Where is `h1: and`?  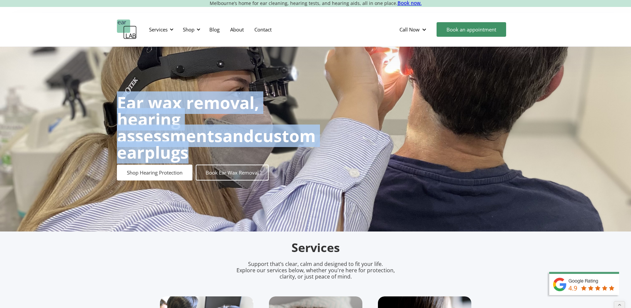
h1: and is located at coordinates (216, 128).